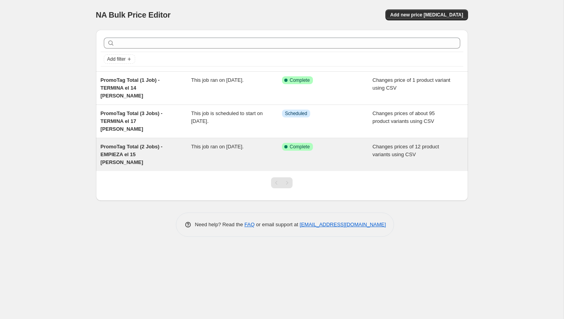 This screenshot has height=319, width=564. I want to click on span: Add filter, so click(116, 59).